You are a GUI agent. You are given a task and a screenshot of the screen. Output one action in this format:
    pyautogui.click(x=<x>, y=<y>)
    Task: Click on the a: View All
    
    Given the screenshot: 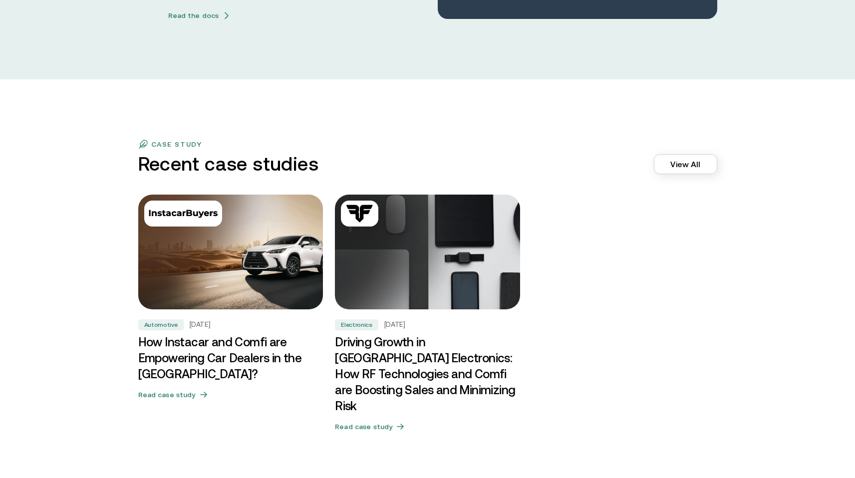 What is the action you would take?
    pyautogui.click(x=685, y=164)
    